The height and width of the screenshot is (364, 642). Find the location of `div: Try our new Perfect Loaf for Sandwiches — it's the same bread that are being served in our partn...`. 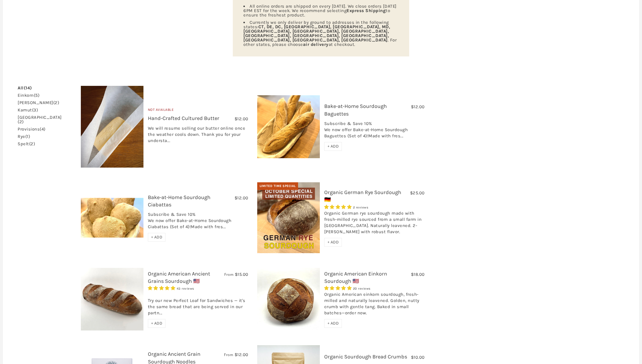

div: Try our new Perfect Loaf for Sandwiches — it's the same bread that are being served in our partn... is located at coordinates (198, 305).